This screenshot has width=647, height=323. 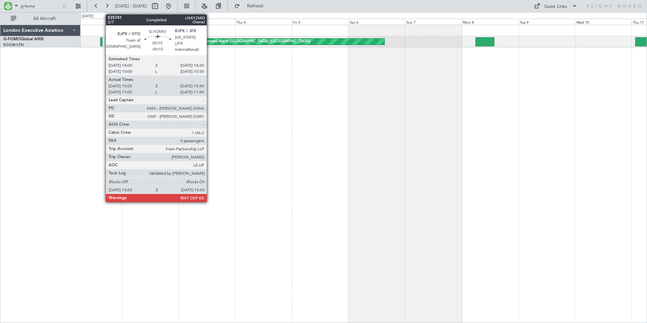 What do you see at coordinates (320, 22) in the screenshot?
I see `div: Fri 5` at bounding box center [320, 22].